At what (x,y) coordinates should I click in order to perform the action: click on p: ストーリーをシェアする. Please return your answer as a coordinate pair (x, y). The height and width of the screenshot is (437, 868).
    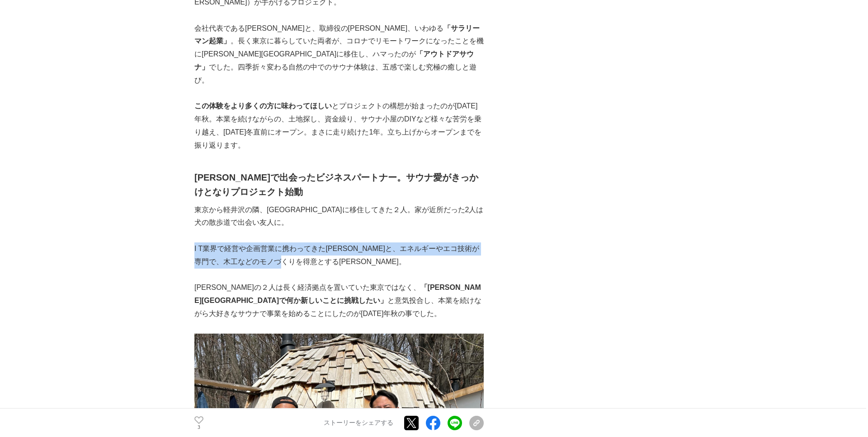
    Looking at the image, I should click on (359, 423).